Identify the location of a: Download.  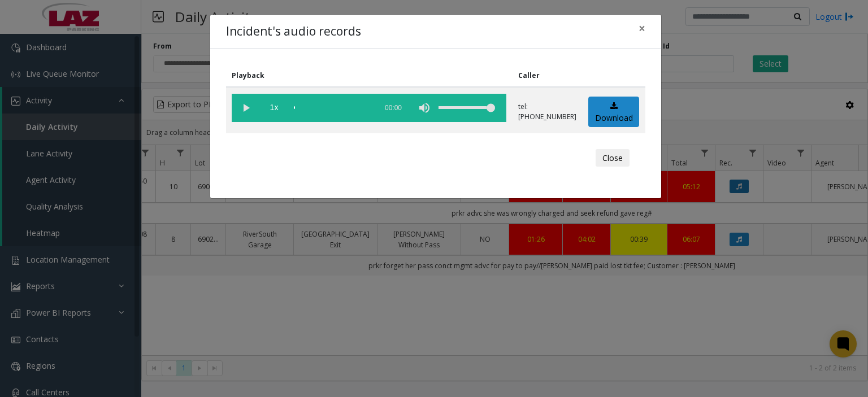
(614, 112).